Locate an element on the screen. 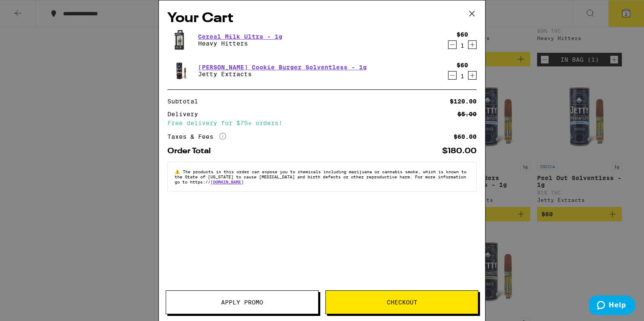 The image size is (644, 321). span: Apply Promo is located at coordinates (242, 302).